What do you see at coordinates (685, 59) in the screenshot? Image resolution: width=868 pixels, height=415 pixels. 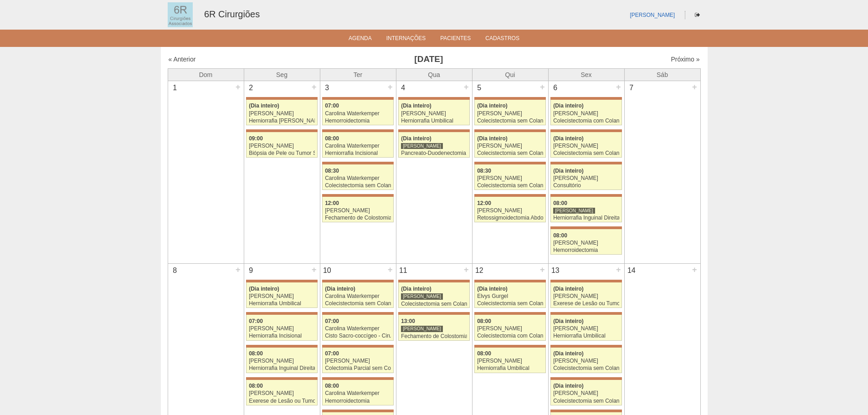 I see `a: Próximo »` at bounding box center [685, 59].